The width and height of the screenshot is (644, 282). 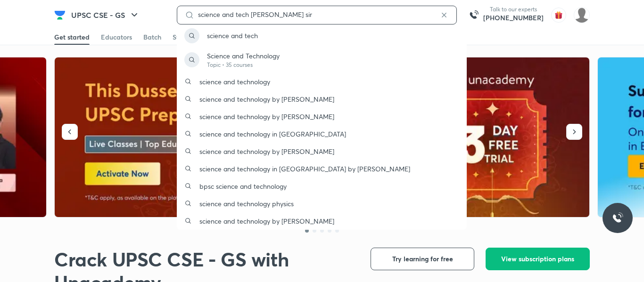 What do you see at coordinates (116, 37) in the screenshot?
I see `div: Educators` at bounding box center [116, 37].